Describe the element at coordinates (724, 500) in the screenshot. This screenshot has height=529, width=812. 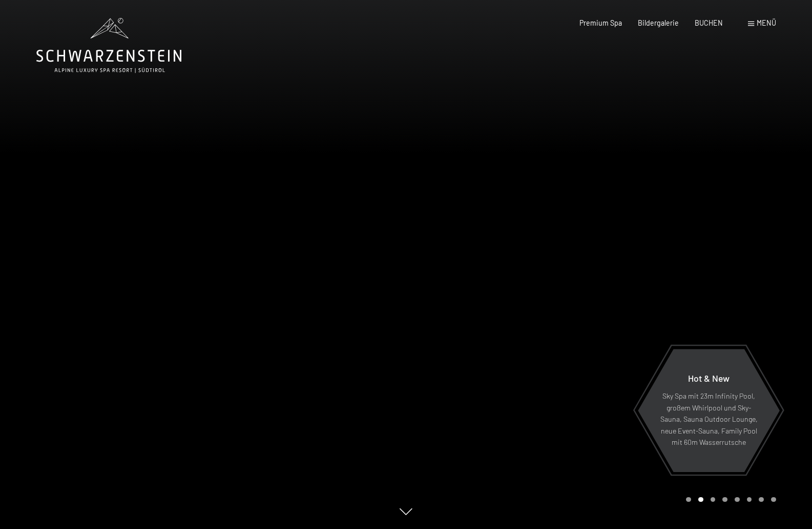
I see `div: Carousel Page 4` at that location.